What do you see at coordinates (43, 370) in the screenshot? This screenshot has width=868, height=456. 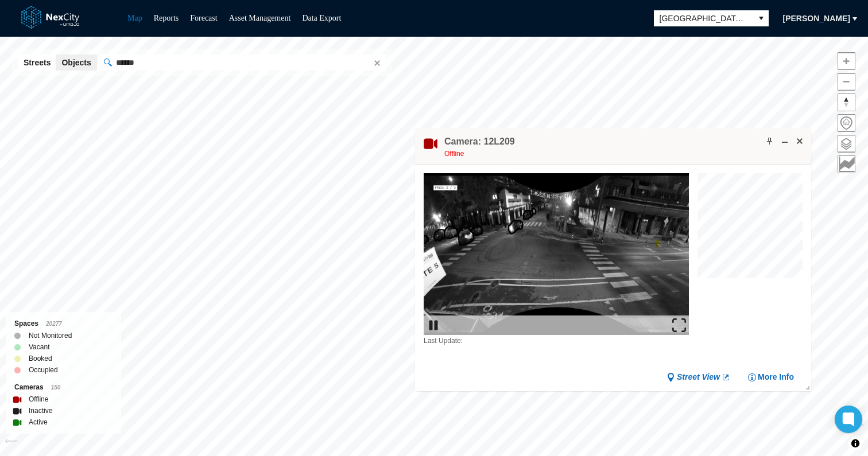 I see `label: Occupied` at bounding box center [43, 370].